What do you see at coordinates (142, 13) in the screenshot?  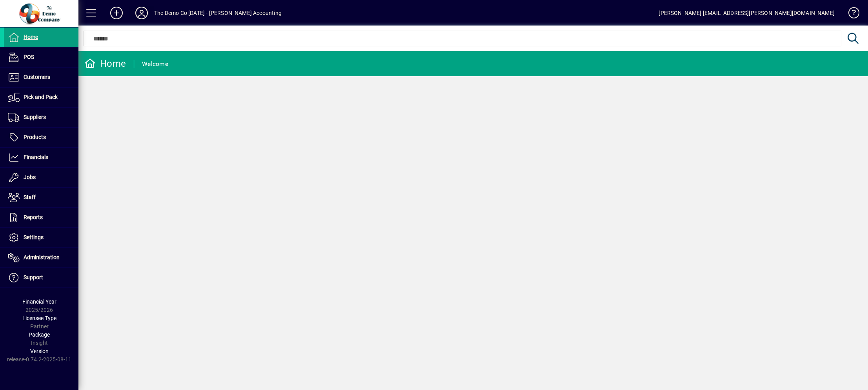 I see `button: Profile` at bounding box center [142, 13].